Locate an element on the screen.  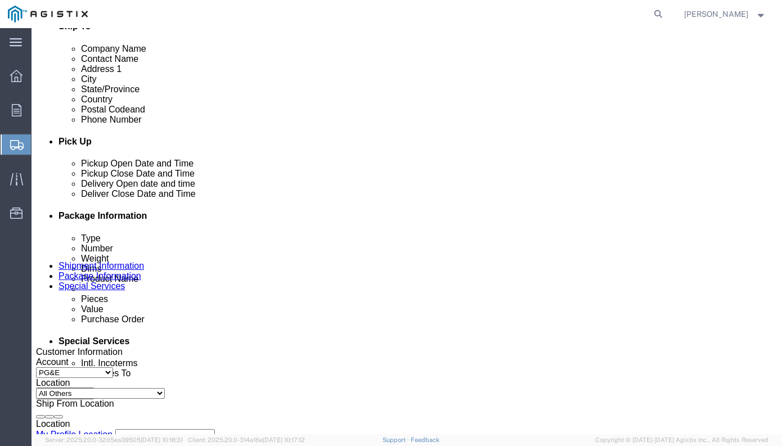
img: logo is located at coordinates (48, 14).